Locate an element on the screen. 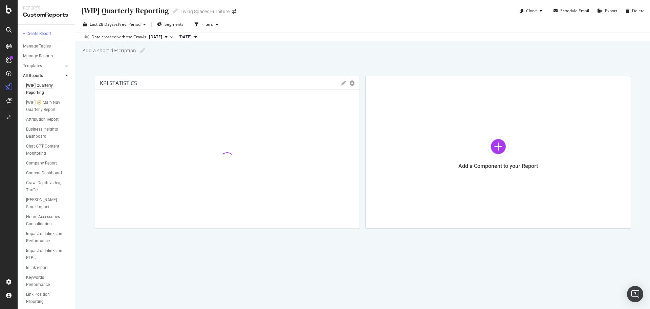 This screenshot has height=309, width=650. div: Data crossed with the Crawls is located at coordinates (119, 37).